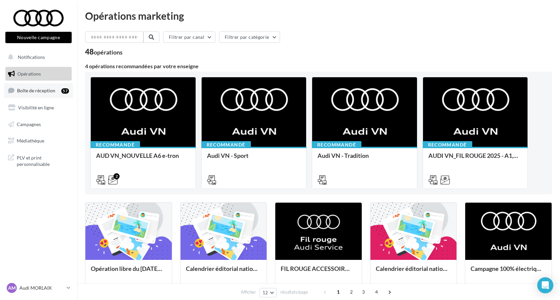 The height and width of the screenshot is (300, 560). What do you see at coordinates (376, 292) in the screenshot?
I see `span: 4` at bounding box center [376, 292].